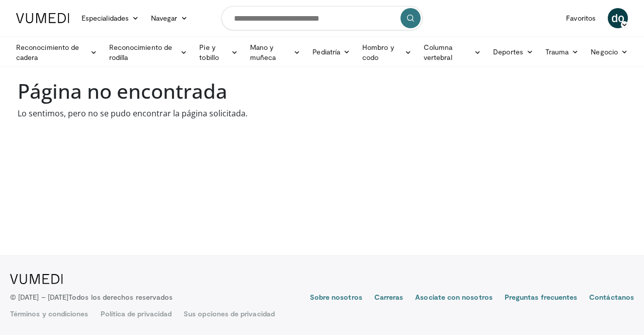 The image size is (644, 335). Describe the element at coordinates (508, 51) in the screenshot. I see `font: Deportes` at that location.